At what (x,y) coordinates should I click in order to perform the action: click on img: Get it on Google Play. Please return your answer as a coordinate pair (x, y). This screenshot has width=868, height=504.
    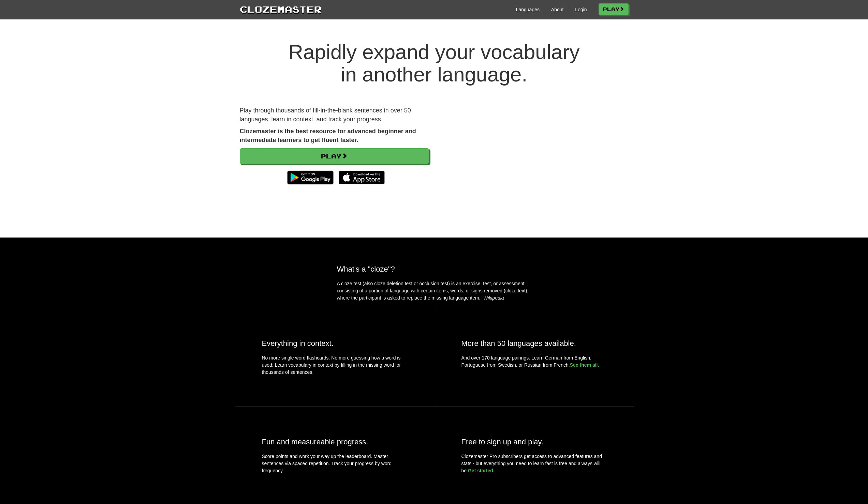
    Looking at the image, I should click on (310, 178).